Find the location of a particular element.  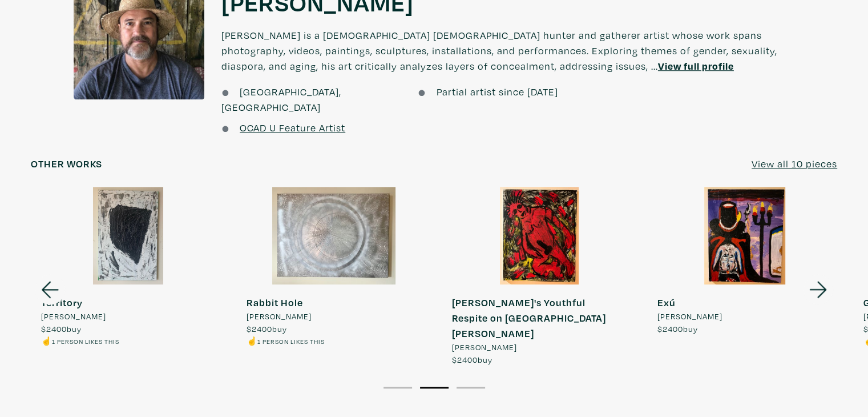

a: View all 10 pieces is located at coordinates (795, 163).